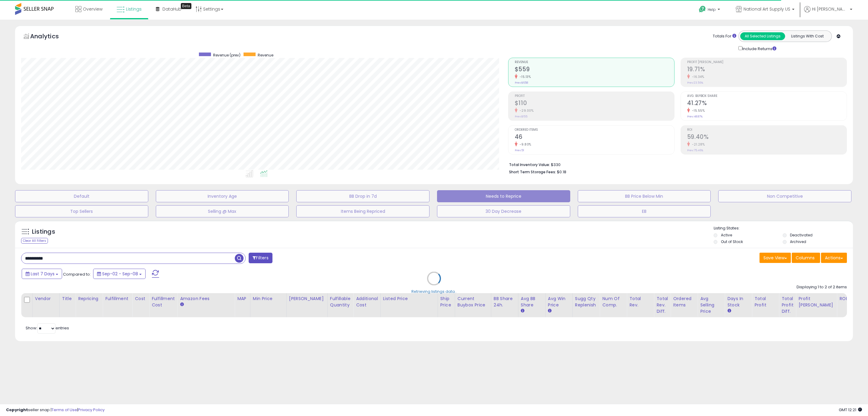 The image size is (868, 416). What do you see at coordinates (767, 103) in the screenshot?
I see `h2: 41.27%` at bounding box center [767, 103].